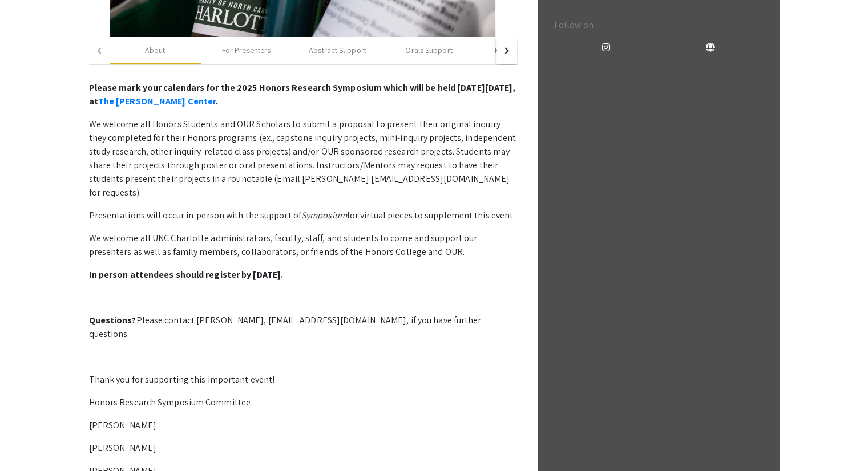  Describe the element at coordinates (303, 158) in the screenshot. I see `p: We welcome all Honors Students and OUR Scholars to submit a proposal to present their original in...` at that location.